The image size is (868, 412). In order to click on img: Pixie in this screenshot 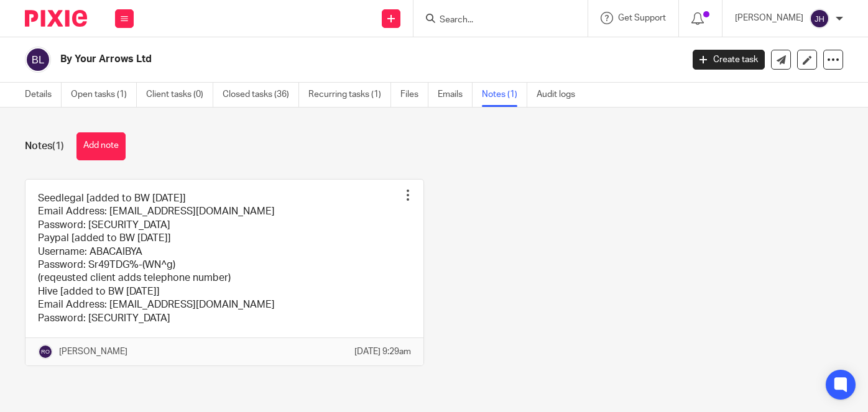, I will do `click(56, 18)`.